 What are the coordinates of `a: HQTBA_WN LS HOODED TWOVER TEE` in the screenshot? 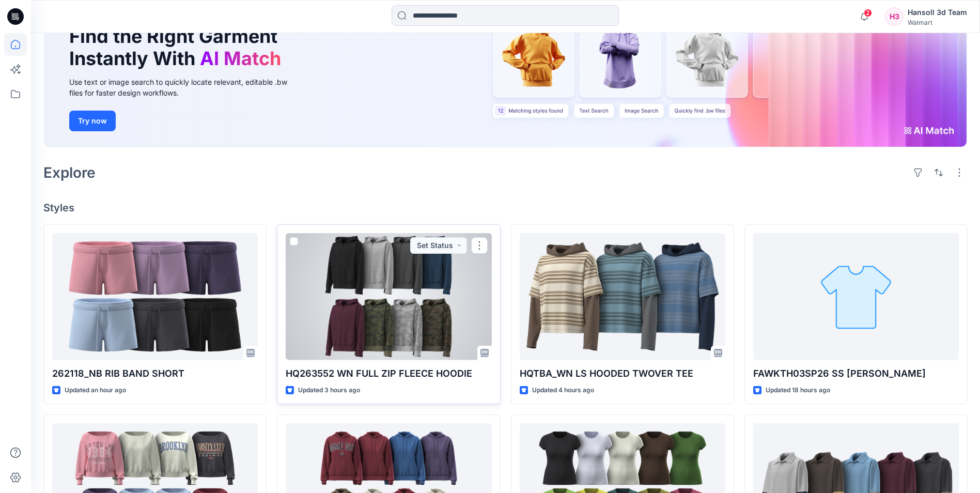 It's located at (622, 296).